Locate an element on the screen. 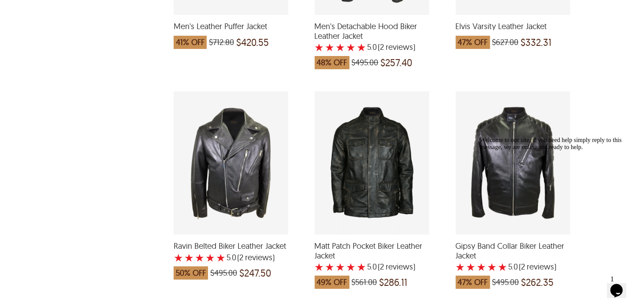  span: $332.31 is located at coordinates (536, 42).